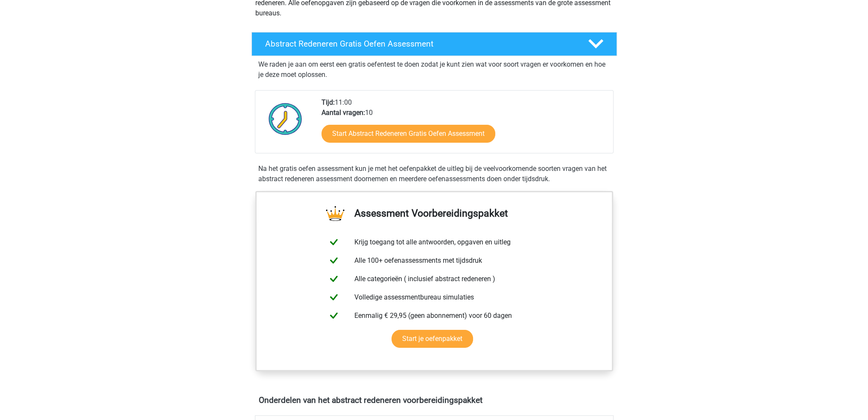 This screenshot has height=420, width=868. Describe the element at coordinates (285, 119) in the screenshot. I see `img: Klok` at that location.